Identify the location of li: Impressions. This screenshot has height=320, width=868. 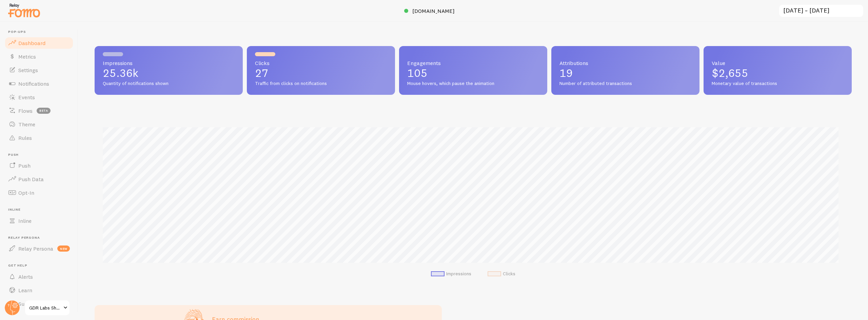
(451, 275).